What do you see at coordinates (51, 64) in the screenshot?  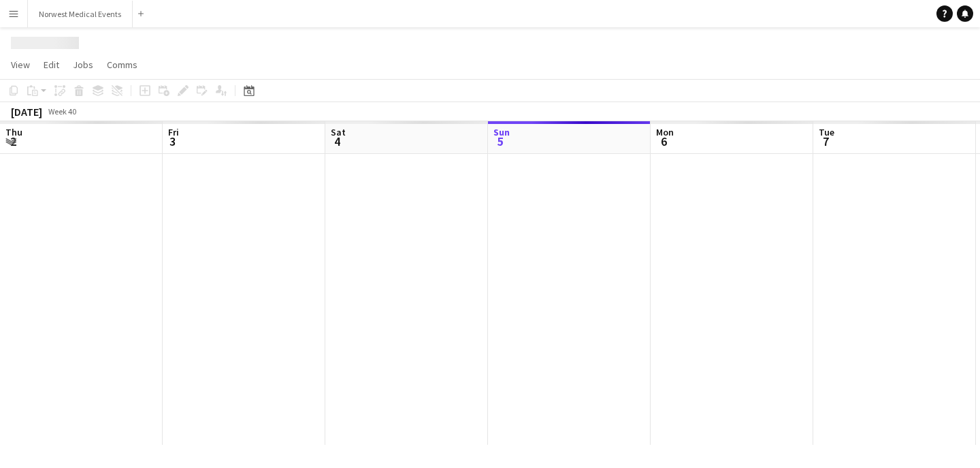 I see `a: Edit` at bounding box center [51, 64].